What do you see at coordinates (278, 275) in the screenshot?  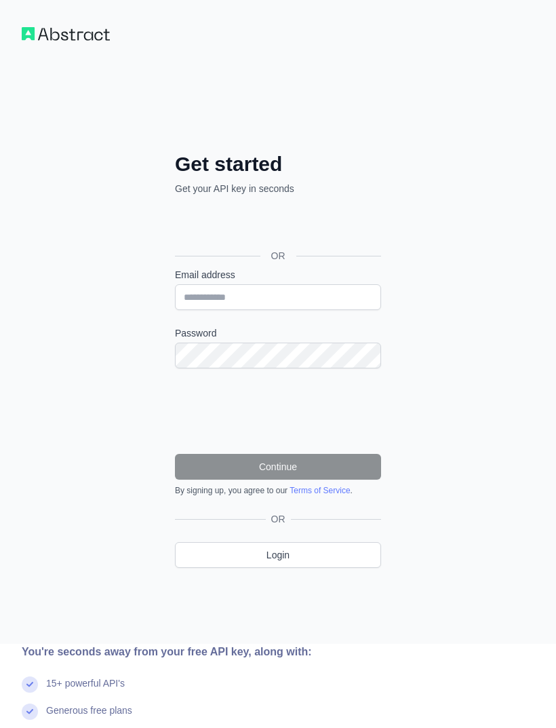 I see `label: Email address` at bounding box center [278, 275].